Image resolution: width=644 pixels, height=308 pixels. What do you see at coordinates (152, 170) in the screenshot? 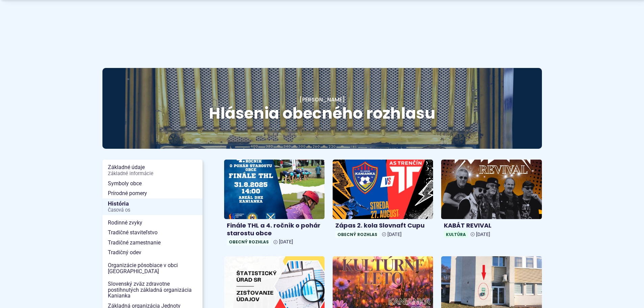
I see `span: Základné údaje` at bounding box center [152, 170].